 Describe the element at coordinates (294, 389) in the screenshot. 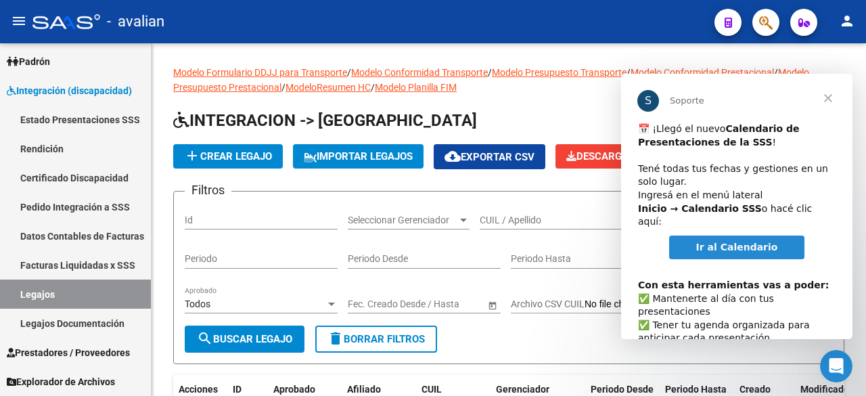

I see `span: Aprobado` at that location.